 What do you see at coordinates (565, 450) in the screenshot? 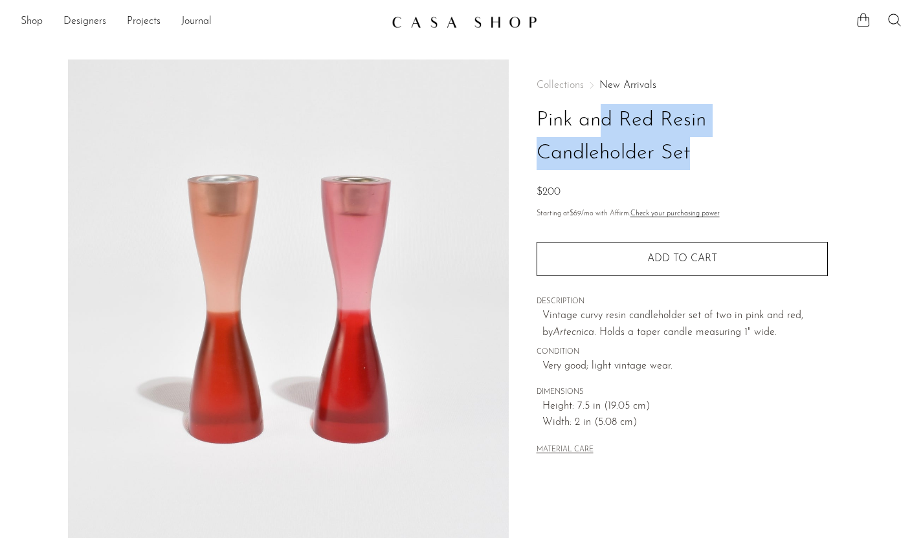
I see `button: MATERIAL CARE` at bounding box center [565, 450].